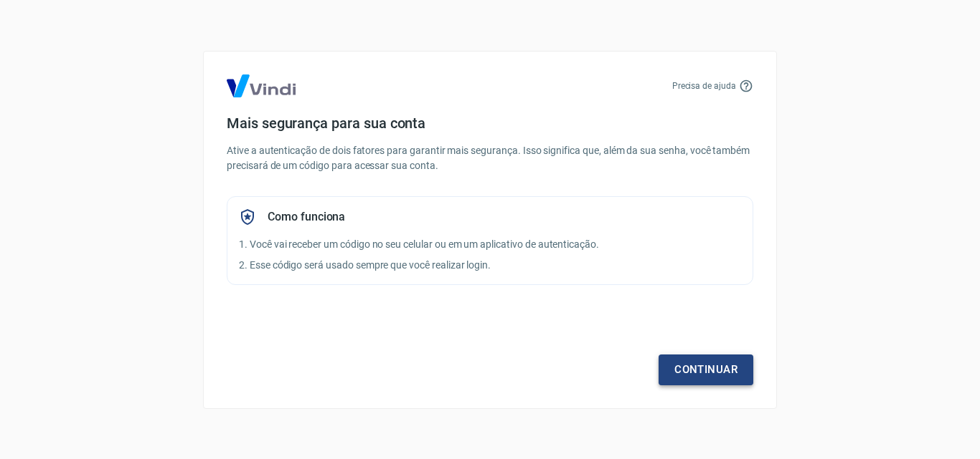 This screenshot has height=459, width=980. What do you see at coordinates (490, 244) in the screenshot?
I see `p: 1. Você vai receber um código no seu celular ou em um aplicativo de autenticação.` at bounding box center [490, 244].